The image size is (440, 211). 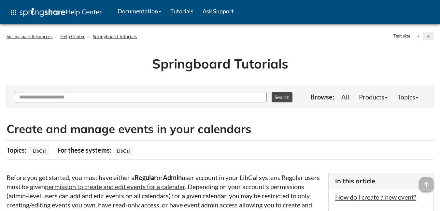 What do you see at coordinates (218, 11) in the screenshot?
I see `a: Ask Support` at bounding box center [218, 11].